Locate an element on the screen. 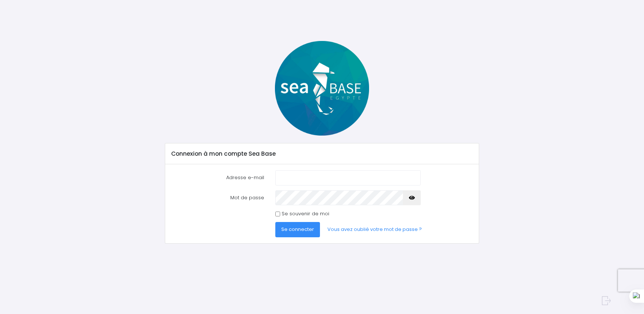 The width and height of the screenshot is (644, 314). a: Vous avez oublié votre mot de passe ? is located at coordinates (375, 229).